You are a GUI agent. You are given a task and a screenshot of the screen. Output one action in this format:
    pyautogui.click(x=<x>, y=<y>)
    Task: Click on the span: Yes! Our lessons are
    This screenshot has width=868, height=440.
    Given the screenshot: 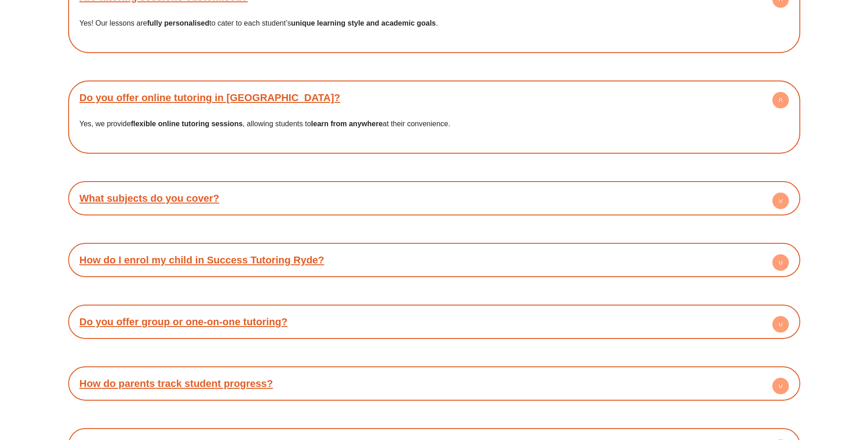 What is the action you would take?
    pyautogui.click(x=114, y=23)
    